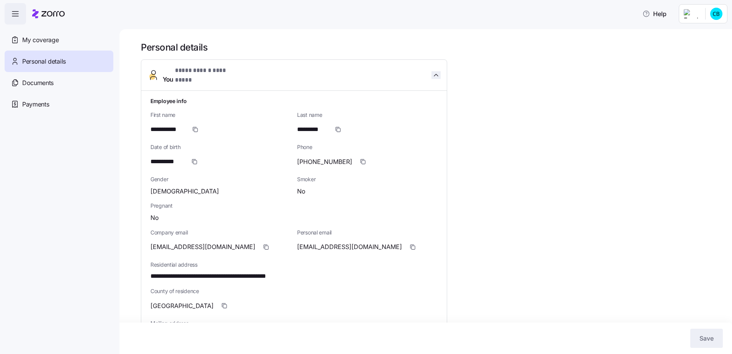  Describe the element at coordinates (294, 101) in the screenshot. I see `h1: Employee info` at that location.